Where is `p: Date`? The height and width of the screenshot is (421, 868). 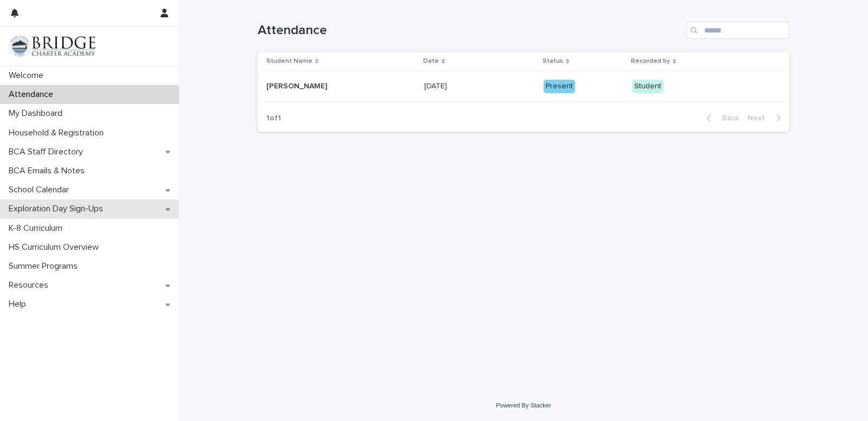 p: Date is located at coordinates (431, 62).